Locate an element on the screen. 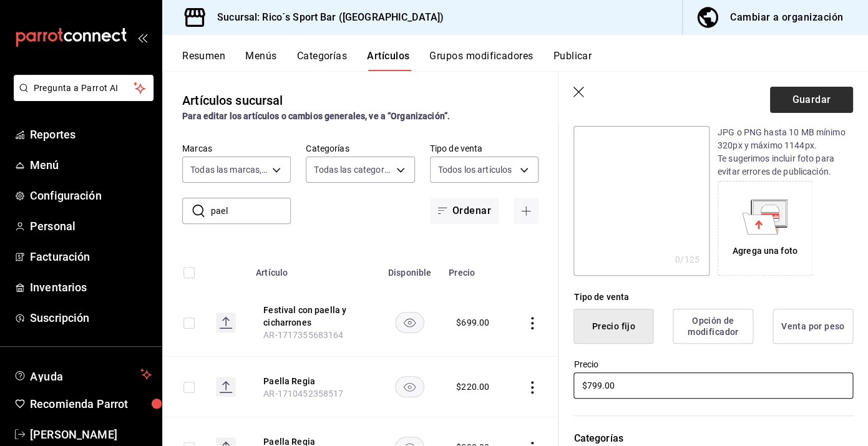 The image size is (868, 446). button: Pregunta a Parrot AI is located at coordinates (83, 88).